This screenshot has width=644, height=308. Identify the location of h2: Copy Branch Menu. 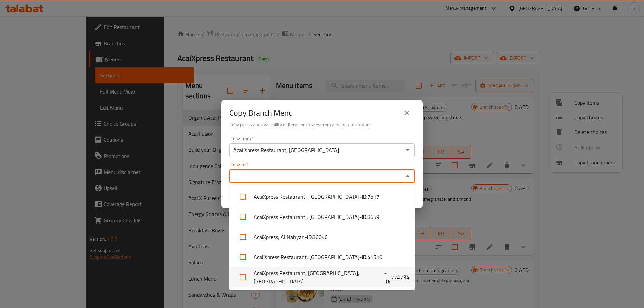
(261, 113).